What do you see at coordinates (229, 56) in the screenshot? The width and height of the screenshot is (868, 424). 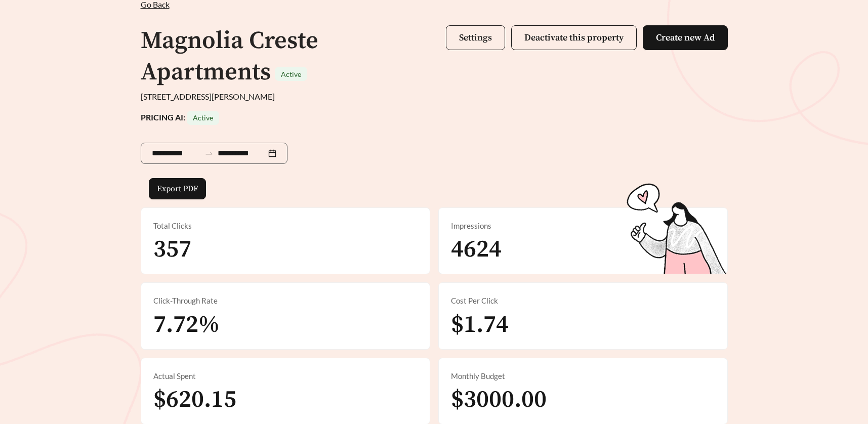 I see `h1: Magnolia Creste Apartments` at bounding box center [229, 56].